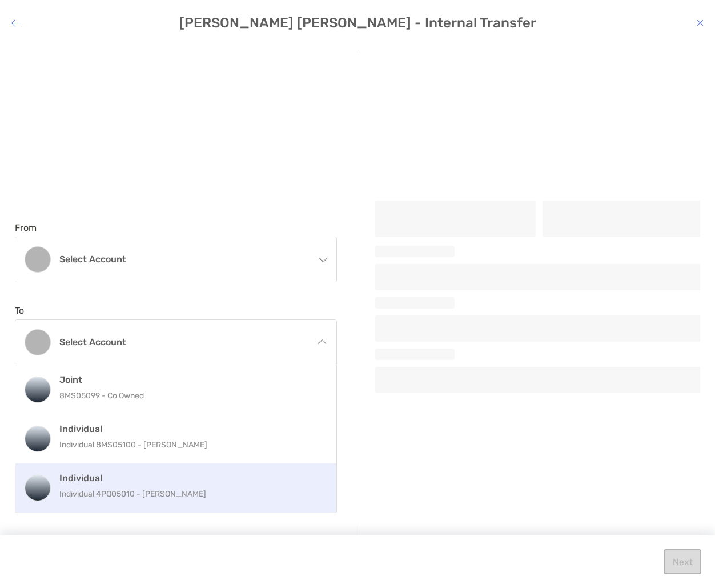  Describe the element at coordinates (38, 390) in the screenshot. I see `img: Joint` at that location.